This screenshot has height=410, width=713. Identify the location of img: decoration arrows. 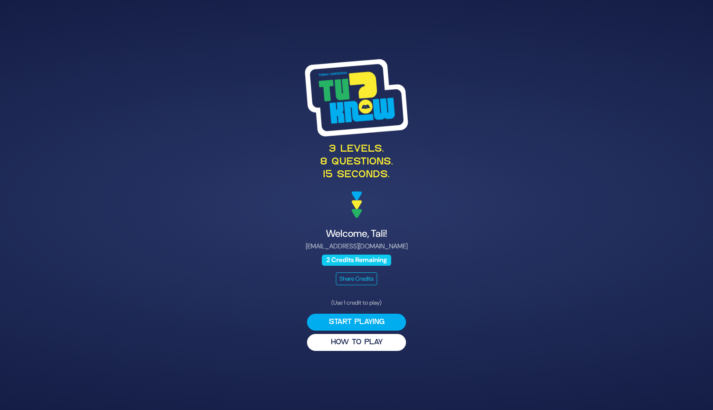
(357, 204).